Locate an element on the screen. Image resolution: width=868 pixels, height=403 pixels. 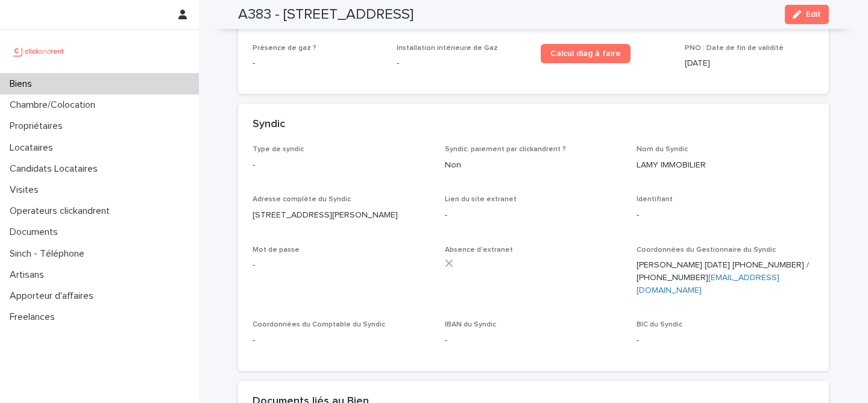
span: Identifiant is located at coordinates (655, 199).